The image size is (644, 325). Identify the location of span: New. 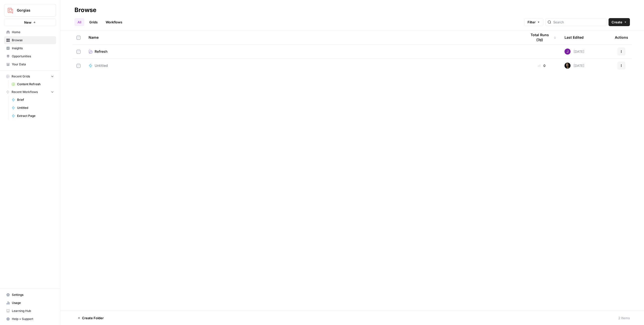
(28, 22).